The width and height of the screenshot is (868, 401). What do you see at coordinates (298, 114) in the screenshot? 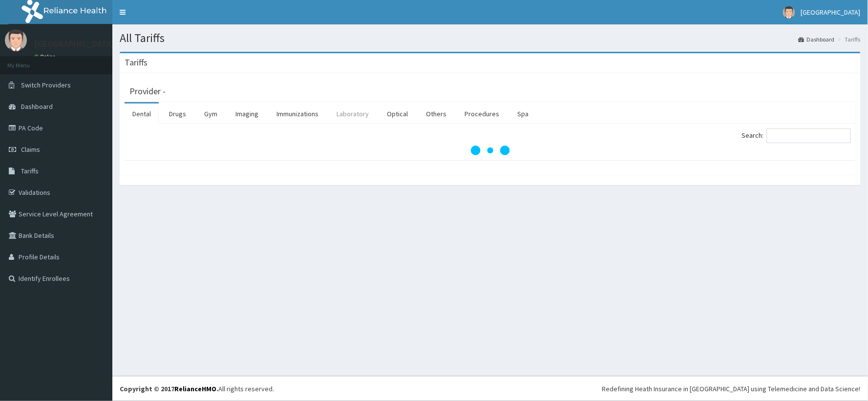
I see `a: Immunizations` at bounding box center [298, 114].